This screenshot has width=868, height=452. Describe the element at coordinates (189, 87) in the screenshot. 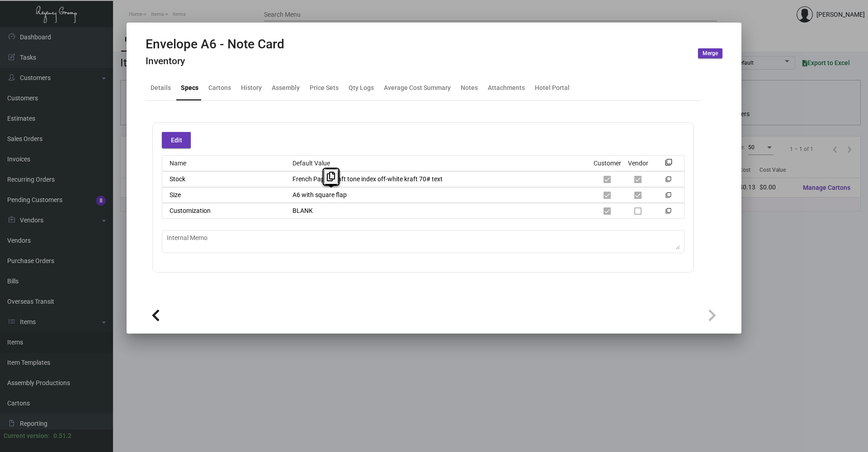

I see `div: Specs` at that location.